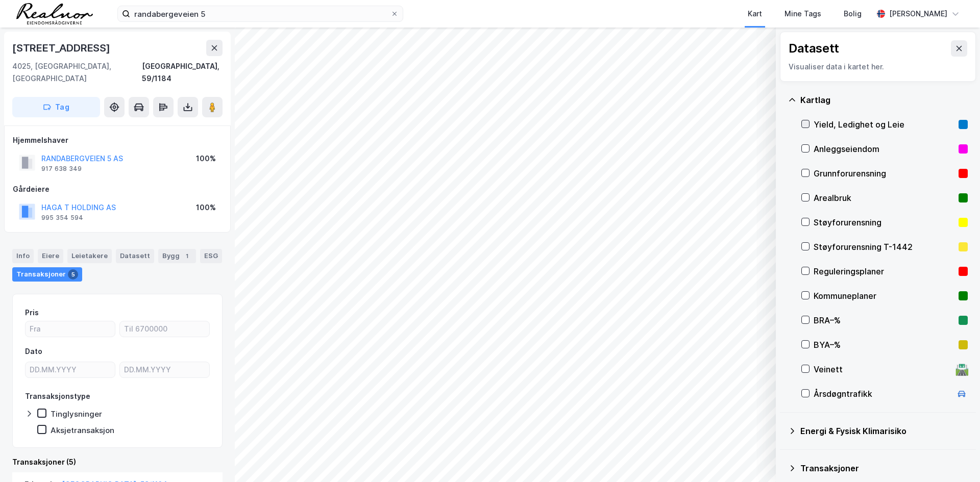 This screenshot has height=482, width=980. What do you see at coordinates (884, 100) in the screenshot?
I see `div: Kartlag` at bounding box center [884, 100].